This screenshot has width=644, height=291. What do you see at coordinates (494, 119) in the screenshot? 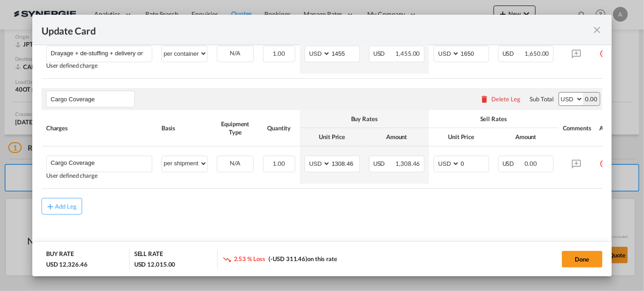
I see `div: Sell Rates` at bounding box center [494, 119].